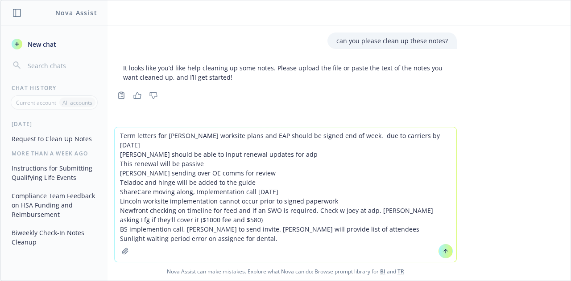  Describe the element at coordinates (76, 12) in the screenshot. I see `h1: Nova Assist` at that location.